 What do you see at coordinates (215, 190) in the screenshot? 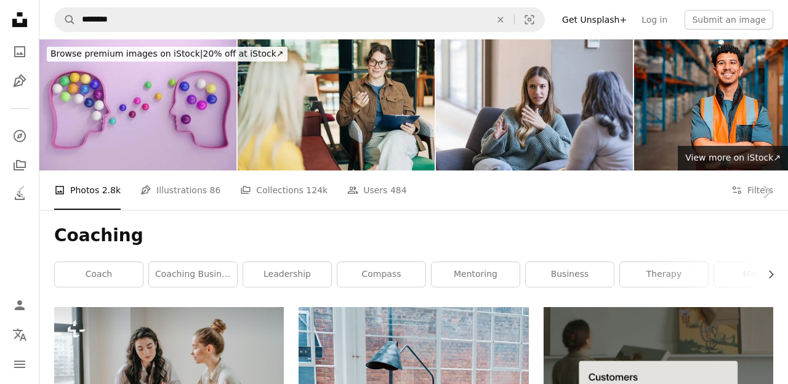
I see `span: 86` at bounding box center [215, 190].